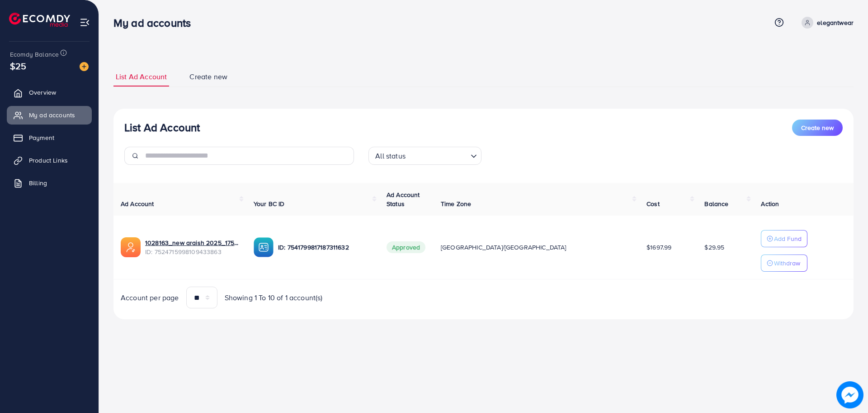  I want to click on a: Product Links, so click(50, 160).